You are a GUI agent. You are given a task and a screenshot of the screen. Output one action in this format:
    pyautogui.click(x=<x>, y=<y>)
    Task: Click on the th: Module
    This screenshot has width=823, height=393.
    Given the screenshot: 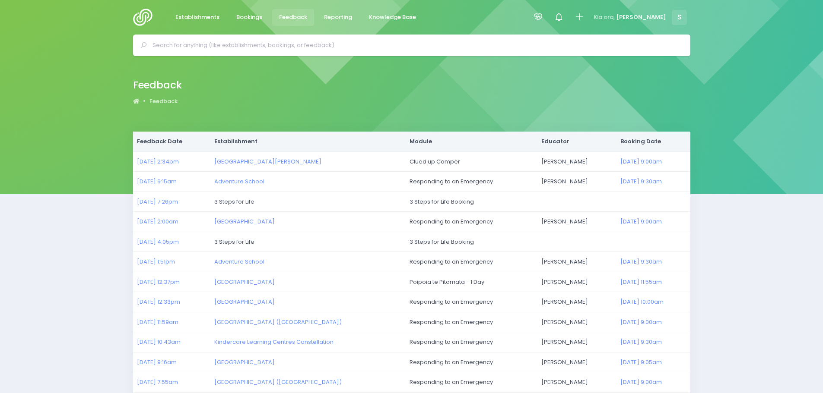 What is the action you would take?
    pyautogui.click(x=471, y=142)
    